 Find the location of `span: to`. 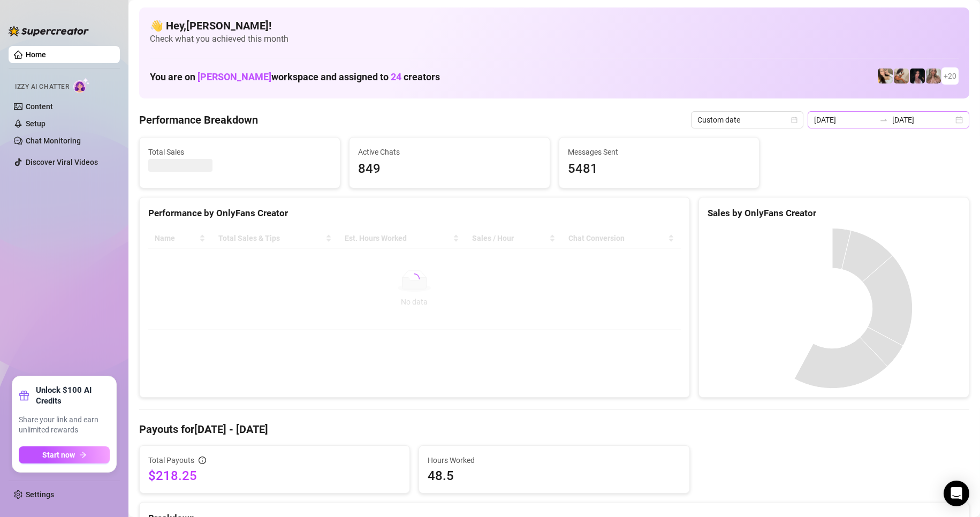

span: to is located at coordinates (883, 120).